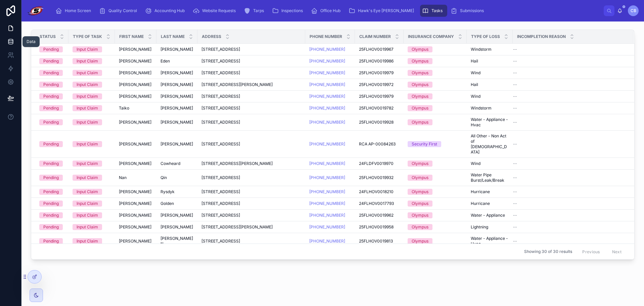 Image resolution: width=644 pixels, height=306 pixels. Describe the element at coordinates (379, 227) in the screenshot. I see `a: 25FLHOV0019958` at that location.